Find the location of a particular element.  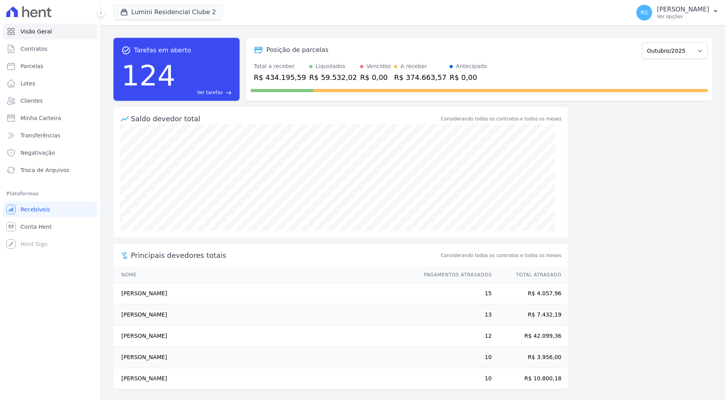

a: Negativação is located at coordinates (50, 153).